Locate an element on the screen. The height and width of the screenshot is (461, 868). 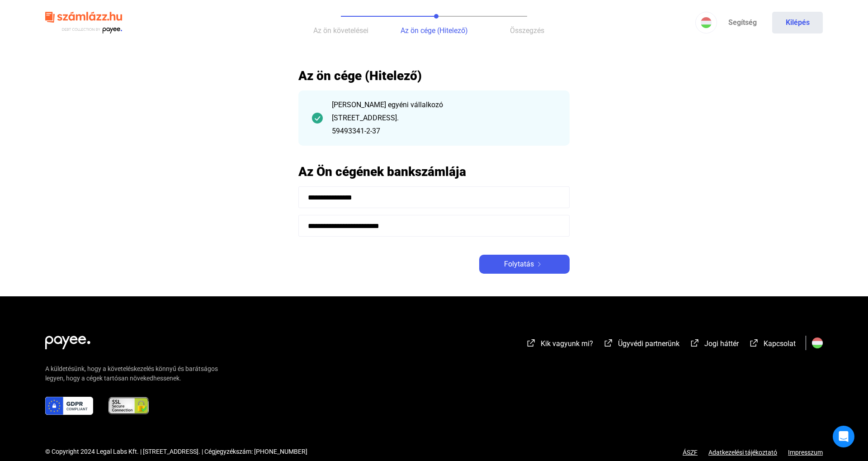
h2: Az ön cége (Hitelező) is located at coordinates (434, 75).